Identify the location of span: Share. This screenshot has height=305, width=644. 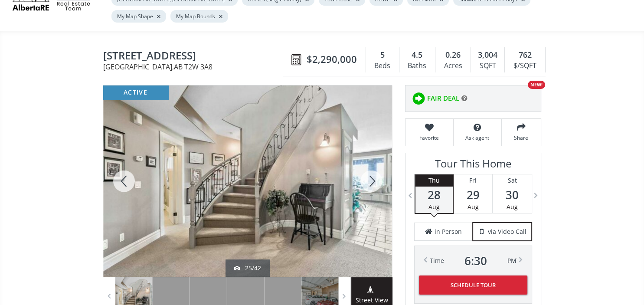
(521, 137).